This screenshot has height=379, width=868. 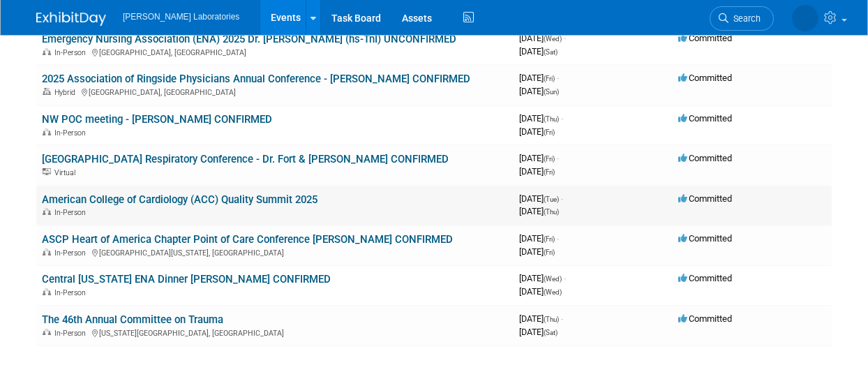 I want to click on span: Virtual, so click(x=67, y=173).